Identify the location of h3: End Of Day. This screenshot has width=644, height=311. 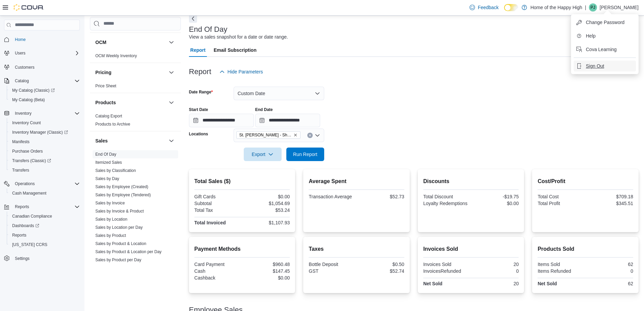
(208, 29).